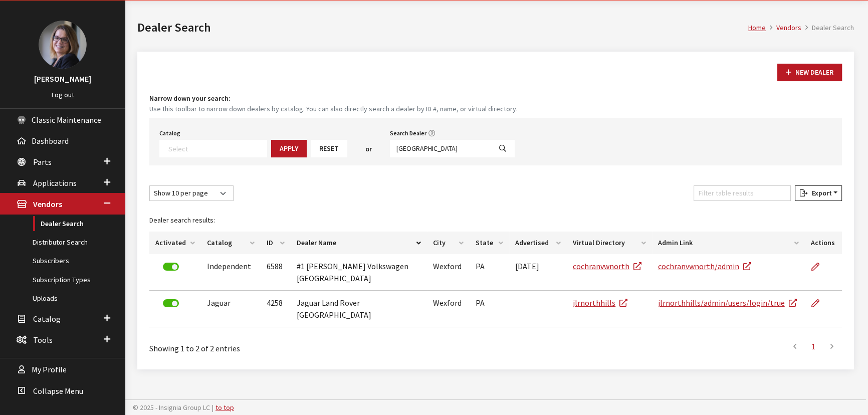 The image size is (868, 415). Describe the element at coordinates (818, 193) in the screenshot. I see `button: Export` at that location.